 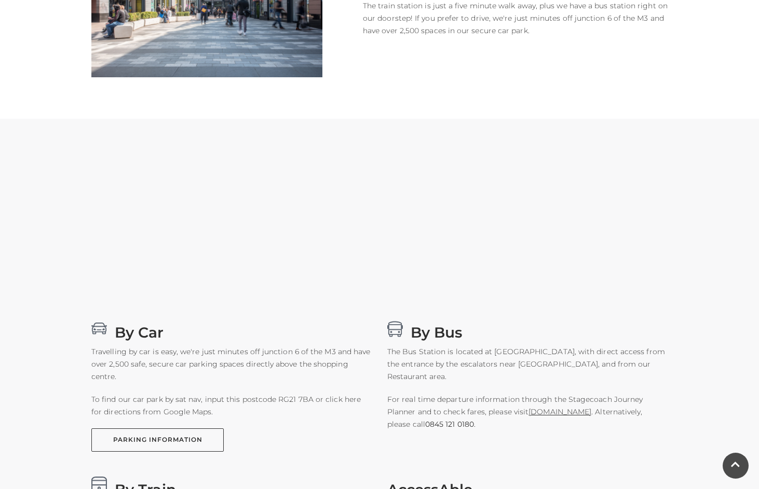 I want to click on a: 0845 121 0180, so click(x=450, y=425).